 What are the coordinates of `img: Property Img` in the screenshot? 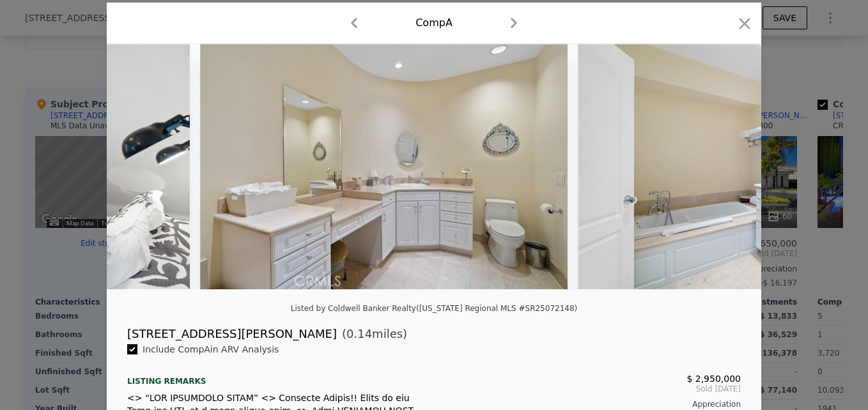 It's located at (384, 167).